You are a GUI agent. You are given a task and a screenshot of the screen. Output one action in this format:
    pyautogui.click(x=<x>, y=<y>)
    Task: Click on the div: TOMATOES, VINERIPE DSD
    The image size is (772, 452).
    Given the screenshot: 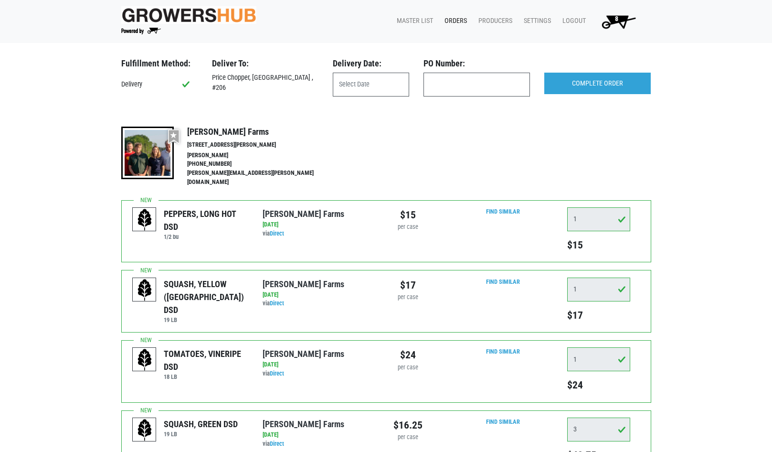 What is the action you would take?
    pyautogui.click(x=206, y=360)
    